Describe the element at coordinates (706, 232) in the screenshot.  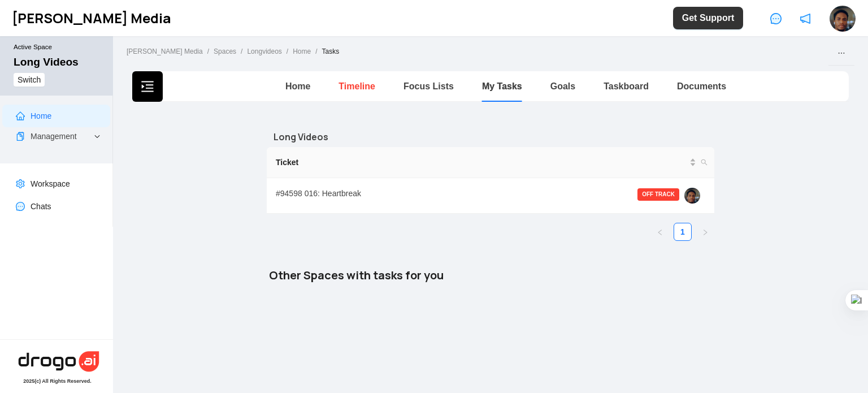
I see `span: right` at that location.